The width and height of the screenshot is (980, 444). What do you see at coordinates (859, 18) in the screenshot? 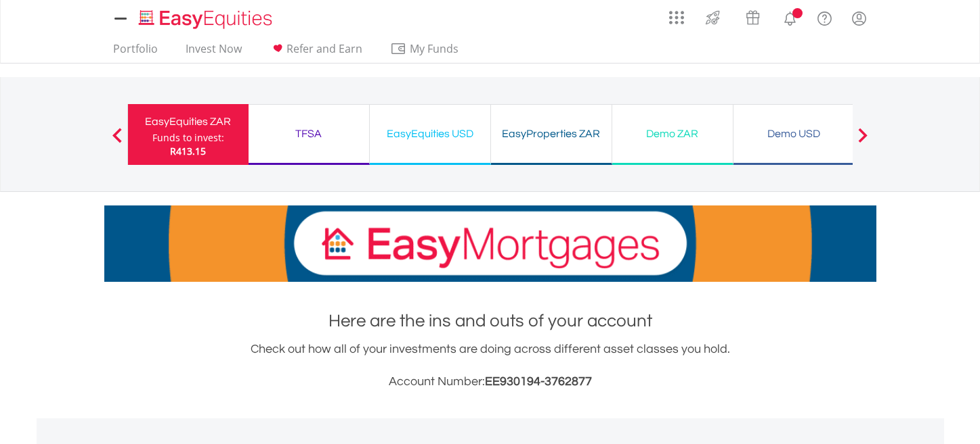
I see `a: My Profile` at bounding box center [859, 18].